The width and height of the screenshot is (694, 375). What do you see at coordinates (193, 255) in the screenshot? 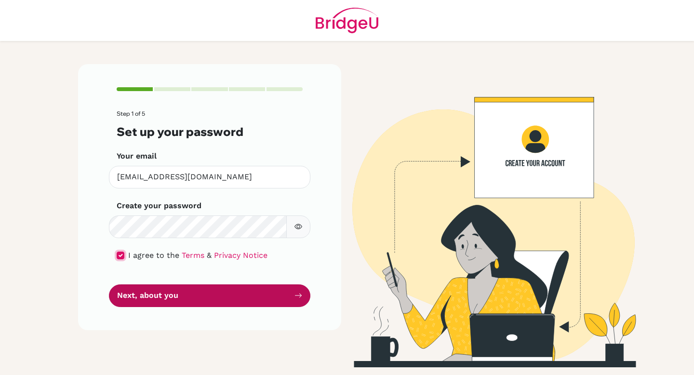
I see `a: Terms` at bounding box center [193, 255].